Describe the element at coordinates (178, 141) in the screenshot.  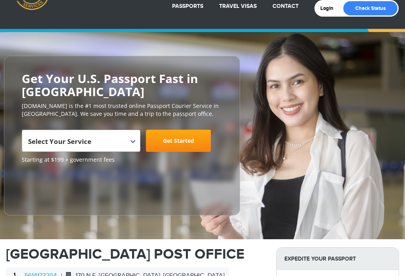
I see `a: Get Started` at that location.